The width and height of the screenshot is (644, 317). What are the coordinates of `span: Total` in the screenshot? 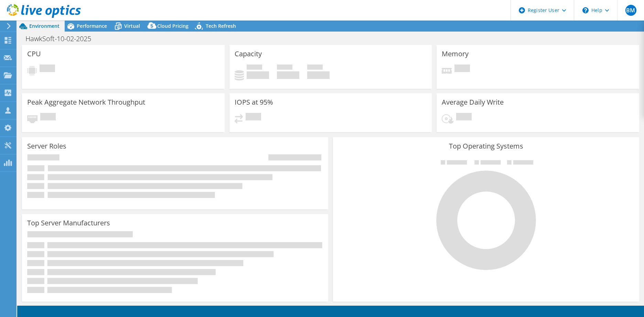 It's located at (314, 68).